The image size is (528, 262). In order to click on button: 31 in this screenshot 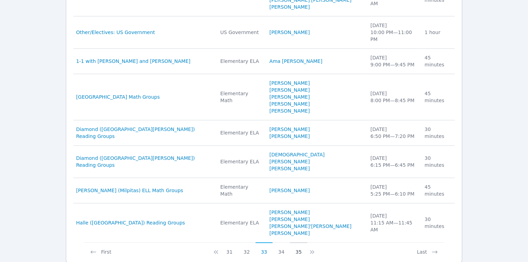, I will do `click(230, 249)`.